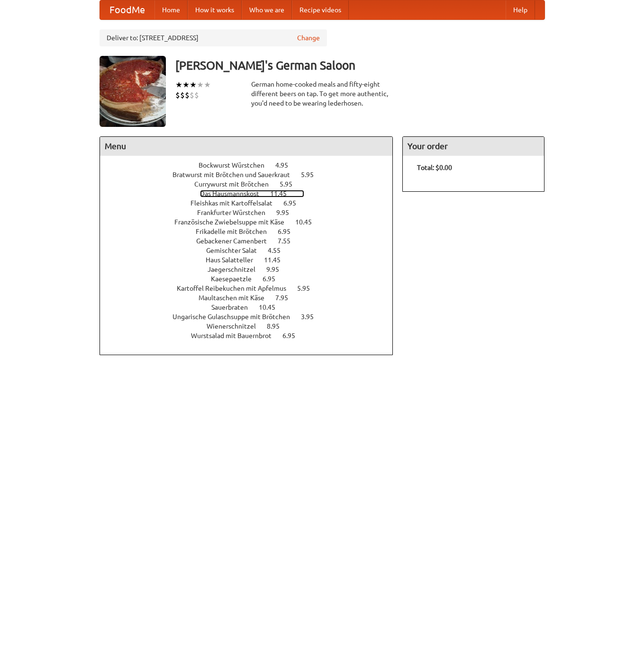 The height and width of the screenshot is (670, 644). I want to click on span: 7.95, so click(286, 298).